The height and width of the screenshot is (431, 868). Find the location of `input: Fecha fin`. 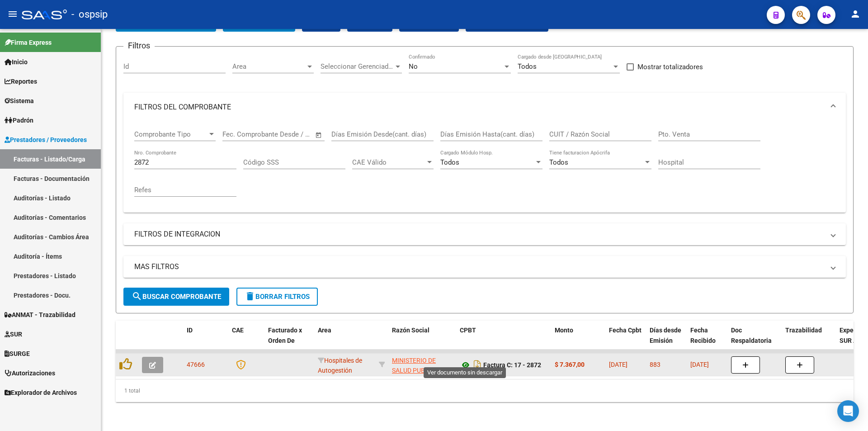

input: Fecha fin is located at coordinates (289, 134).